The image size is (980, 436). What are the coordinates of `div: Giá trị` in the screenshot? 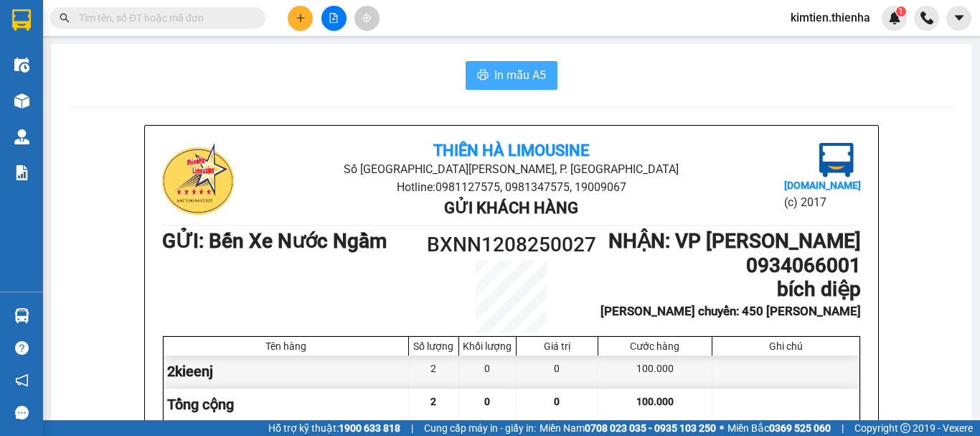 It's located at (556, 346).